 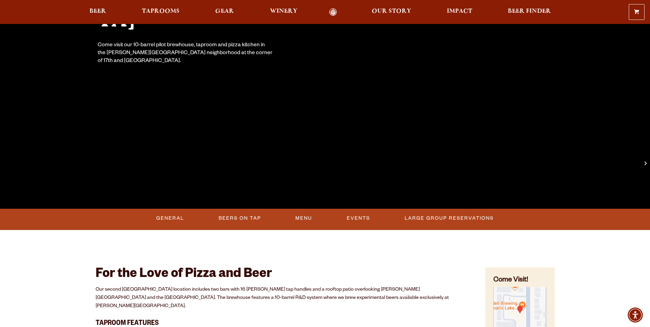 I want to click on a: Beer Finder, so click(x=530, y=12).